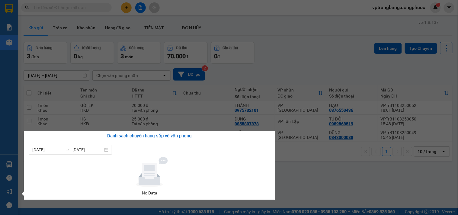 Image resolution: width=458 pixels, height=215 pixels. I want to click on span: swap-right, so click(68, 150).